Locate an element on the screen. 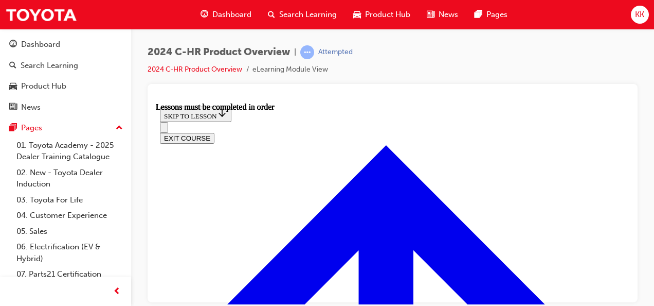 The width and height of the screenshot is (654, 306). div: Search Learning is located at coordinates (49, 65).